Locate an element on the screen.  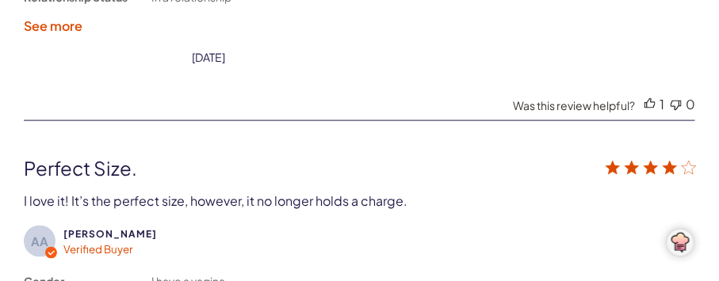
div: I love it! It’s the perfect size, however, it no longer holds a charge. is located at coordinates (216, 201).